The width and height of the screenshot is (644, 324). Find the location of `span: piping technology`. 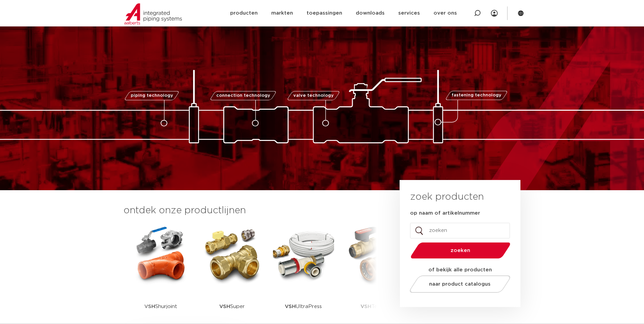

span: piping technology is located at coordinates (152, 95).